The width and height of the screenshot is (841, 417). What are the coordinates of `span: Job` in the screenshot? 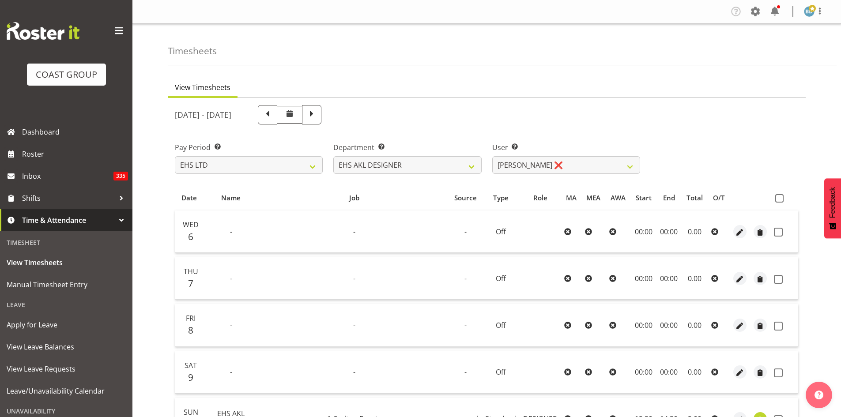 It's located at (354, 198).